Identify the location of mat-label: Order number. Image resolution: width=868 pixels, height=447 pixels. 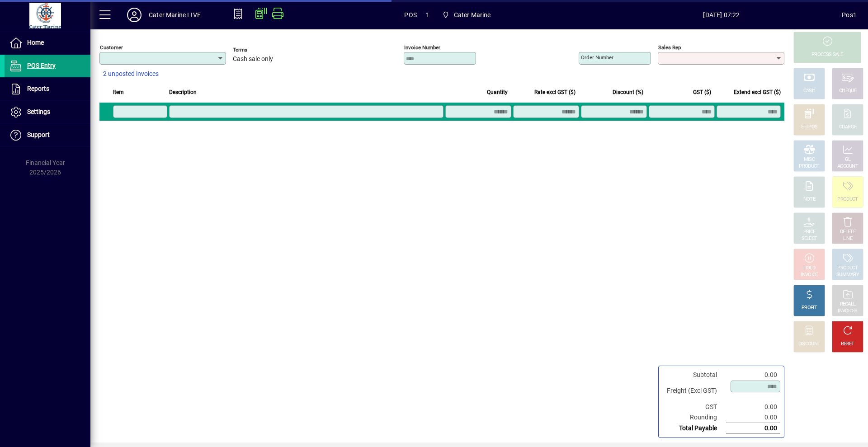
(597, 58).